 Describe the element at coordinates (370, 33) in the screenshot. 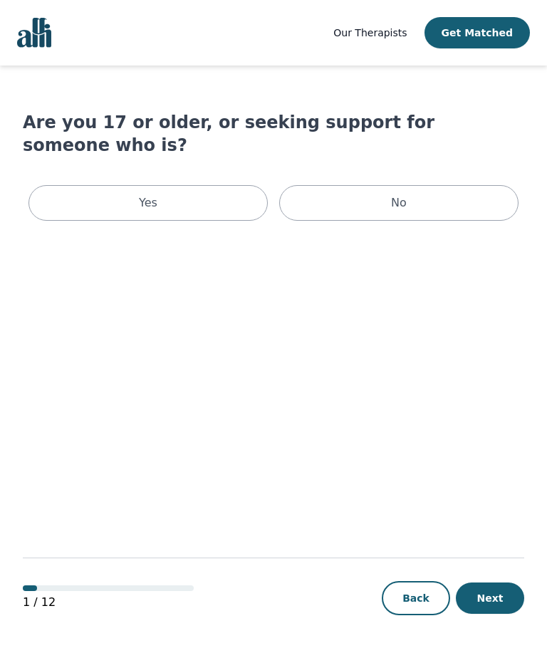

I see `span: Our Therapists` at that location.